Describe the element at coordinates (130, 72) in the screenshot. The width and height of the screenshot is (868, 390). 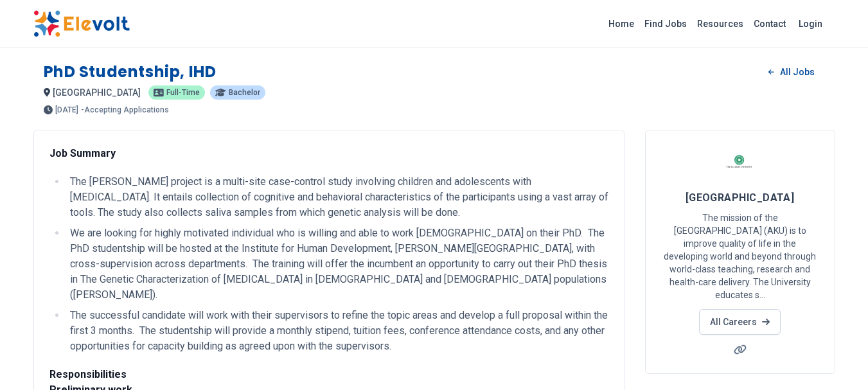
I see `h1: PhD Studentship, IHD` at that location.